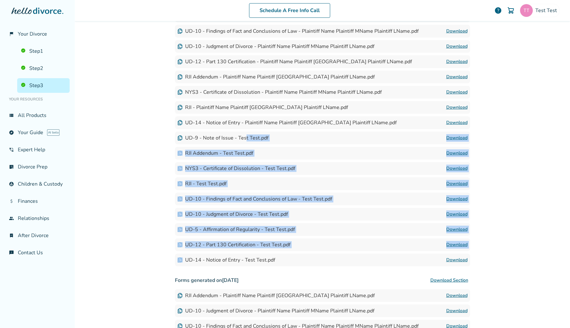  Describe the element at coordinates (43, 86) in the screenshot. I see `a: Step3` at that location.